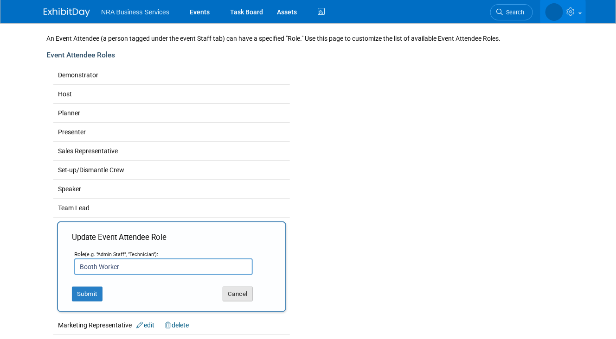  What do you see at coordinates (88, 151) in the screenshot?
I see `span: Sales Representative` at bounding box center [88, 151].